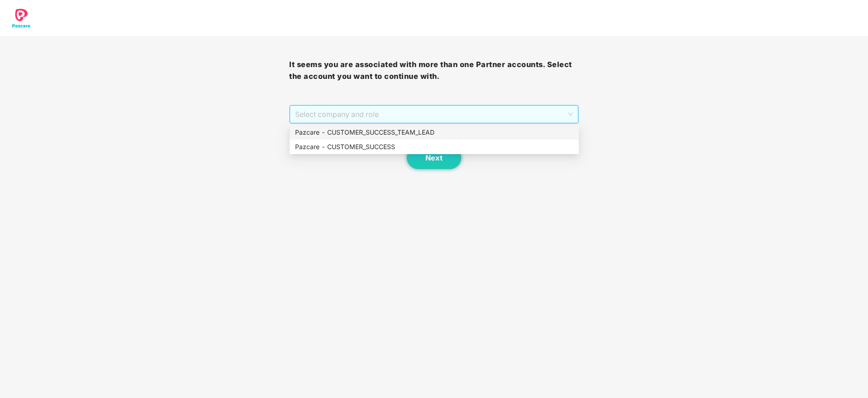 The image size is (868, 398). Describe the element at coordinates (434, 158) in the screenshot. I see `button: Next` at that location.